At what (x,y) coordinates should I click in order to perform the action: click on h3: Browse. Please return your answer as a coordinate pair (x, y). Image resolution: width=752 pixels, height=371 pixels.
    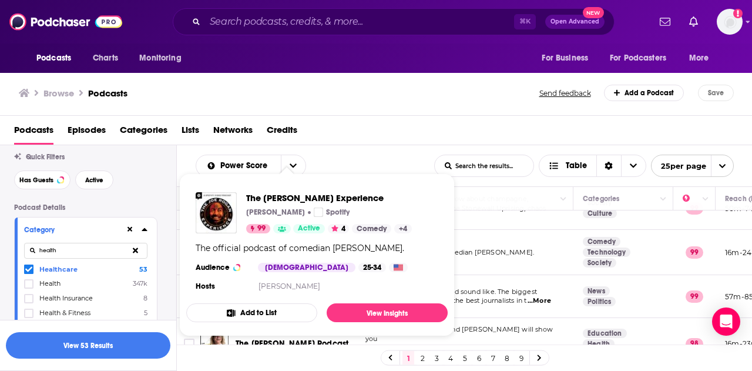
    Looking at the image, I should click on (59, 93).